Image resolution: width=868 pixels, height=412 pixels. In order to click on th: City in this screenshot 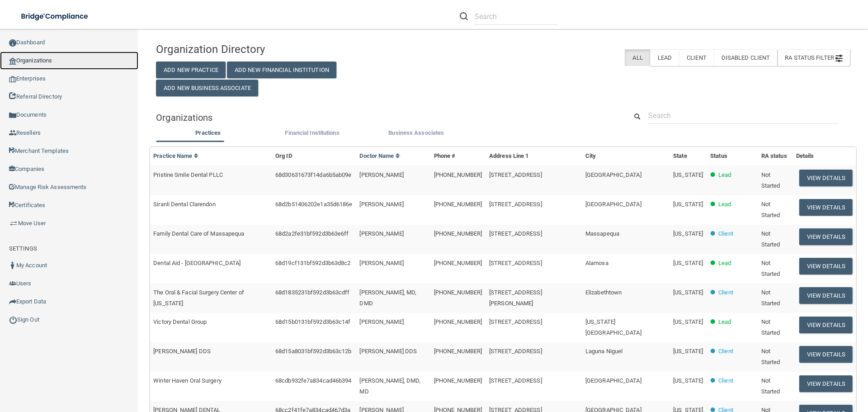, I will do `click(626, 156)`.